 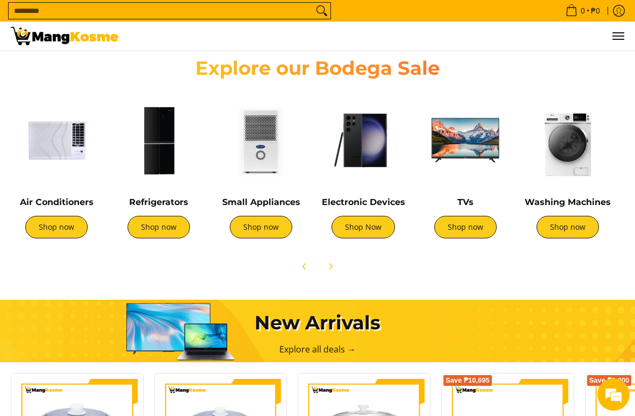 I want to click on nav: Main Menu, so click(x=377, y=36).